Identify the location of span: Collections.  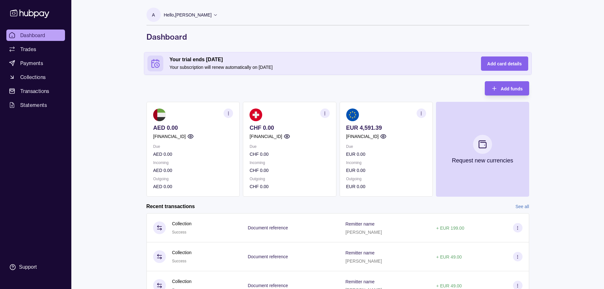
(33, 77).